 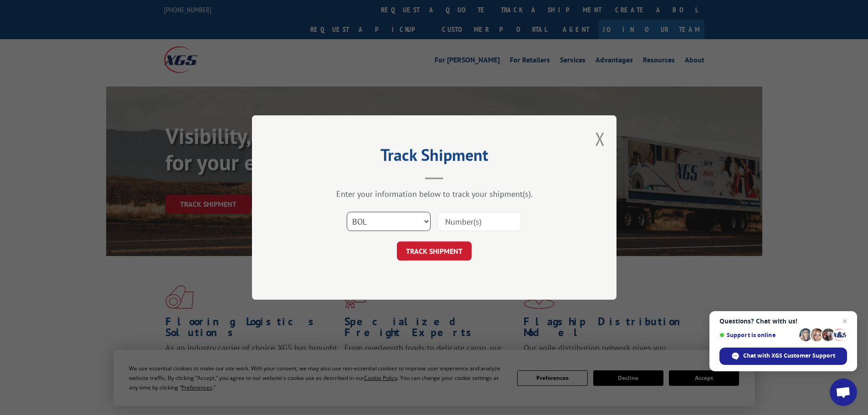 I want to click on div: Enter your information below to track your shipment(s)., so click(x=434, y=194).